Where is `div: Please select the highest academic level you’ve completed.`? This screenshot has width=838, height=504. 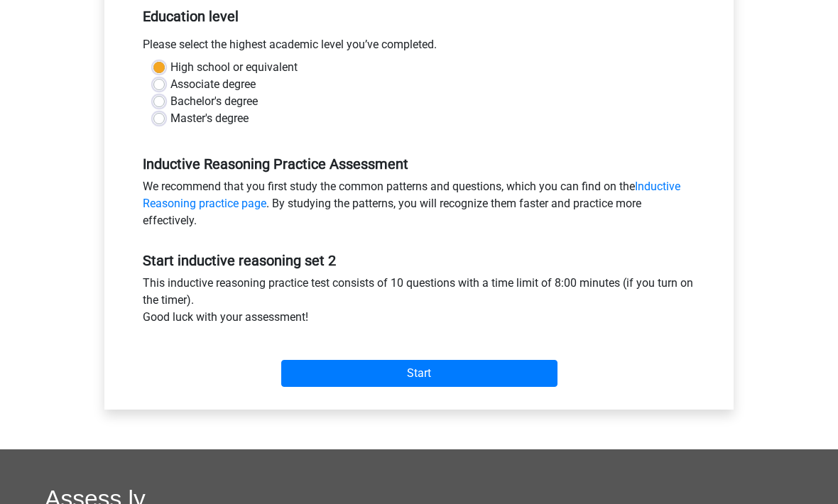 div: Please select the highest academic level you’ve completed. is located at coordinates (419, 48).